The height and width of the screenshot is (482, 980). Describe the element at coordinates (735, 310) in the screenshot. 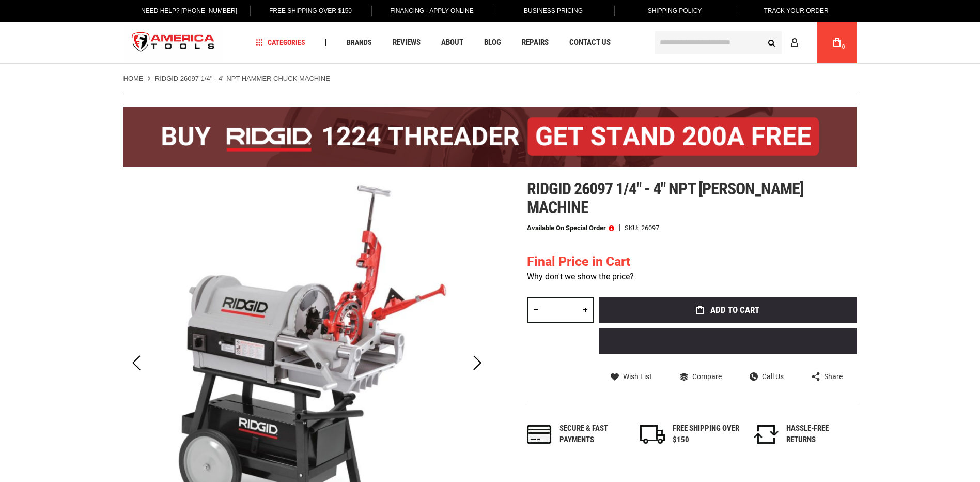

I see `span: Add to Cart` at that location.